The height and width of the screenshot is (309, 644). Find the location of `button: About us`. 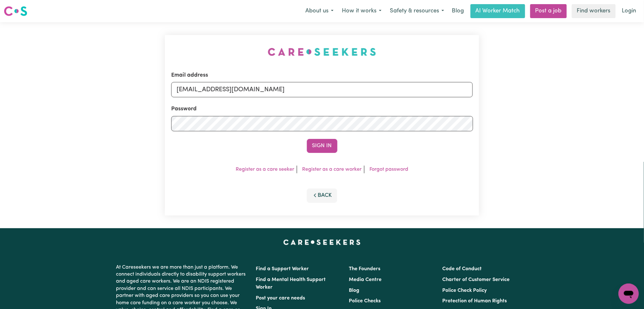

button: About us is located at coordinates (319, 11).